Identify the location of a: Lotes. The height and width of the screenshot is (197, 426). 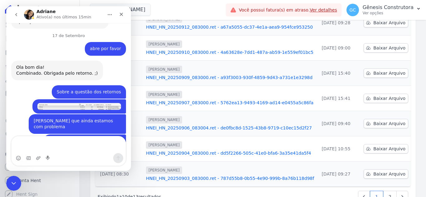
(40, 66).